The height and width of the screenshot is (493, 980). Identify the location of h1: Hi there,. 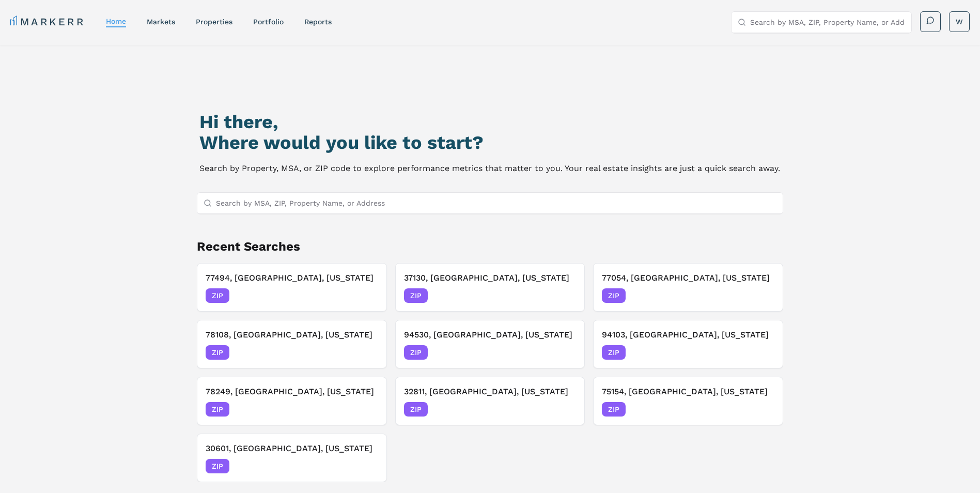
(490, 122).